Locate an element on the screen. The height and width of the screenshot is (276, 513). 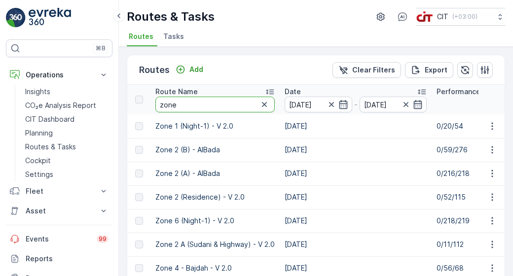
button: Add is located at coordinates (189, 70).